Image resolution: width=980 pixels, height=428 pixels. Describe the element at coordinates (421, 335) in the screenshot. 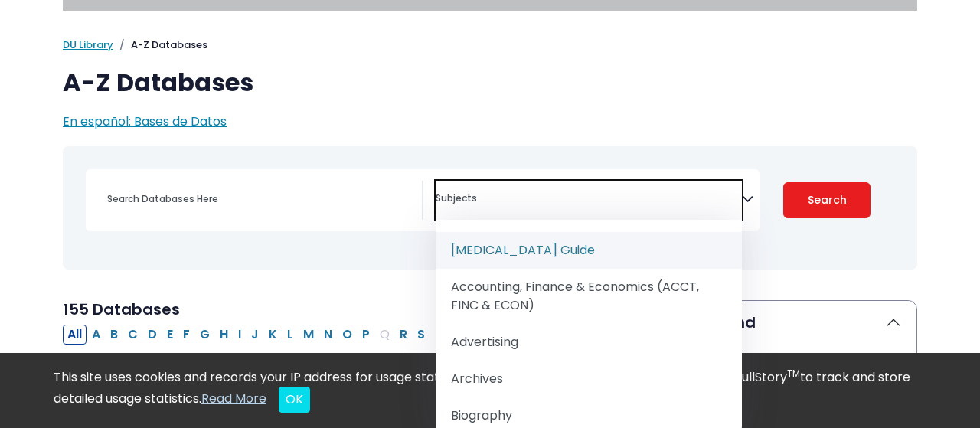

I see `button: Filter Results S` at that location.